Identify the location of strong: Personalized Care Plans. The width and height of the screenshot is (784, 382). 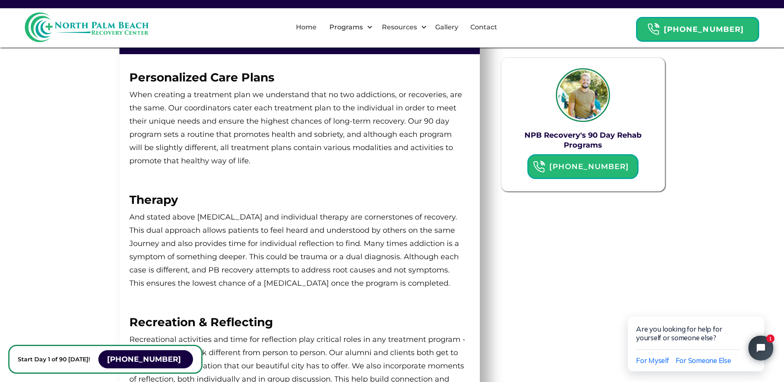
(202, 77).